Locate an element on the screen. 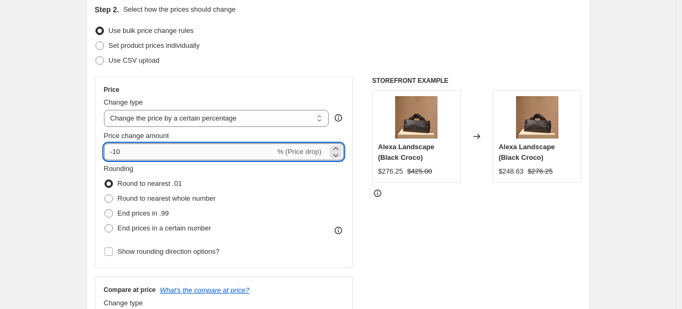 This screenshot has width=682, height=309. i: What's the compare at price? is located at coordinates (205, 289).